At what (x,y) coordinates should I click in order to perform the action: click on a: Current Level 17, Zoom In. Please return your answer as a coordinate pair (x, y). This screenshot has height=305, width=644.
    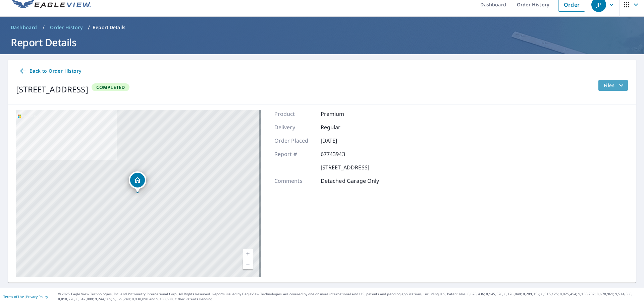
    Looking at the image, I should click on (248, 254).